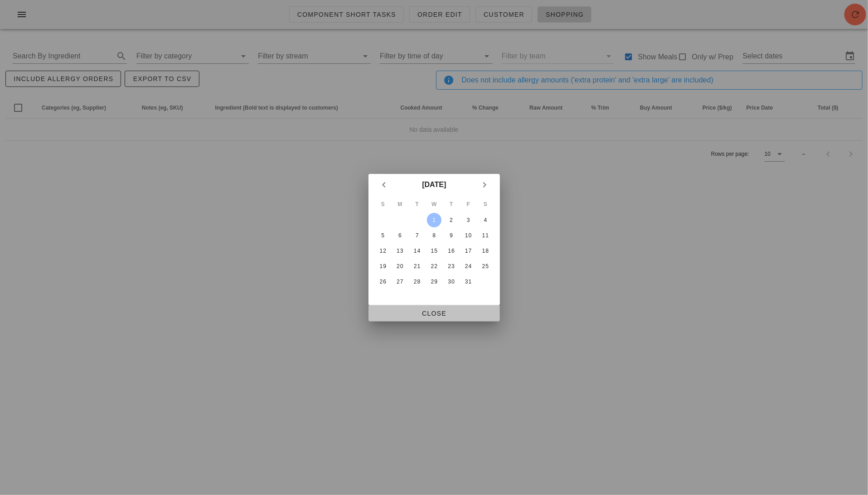  What do you see at coordinates (399, 282) in the screenshot?
I see `div: 27` at bounding box center [399, 282].